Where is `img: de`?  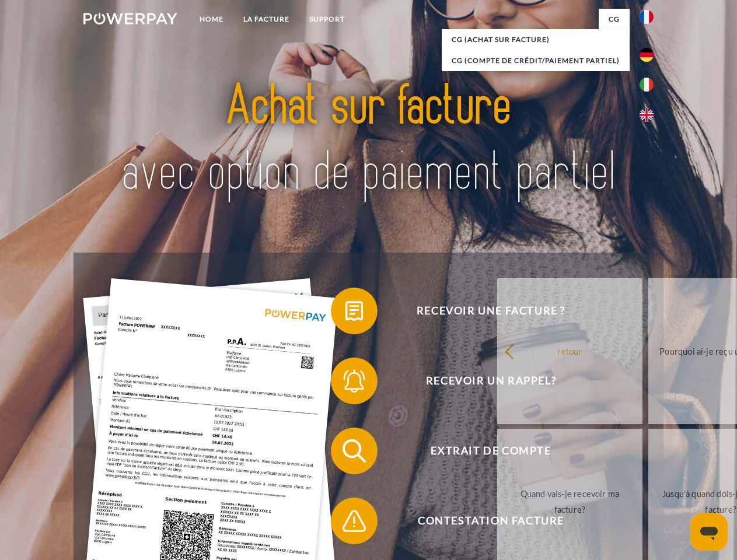 img: de is located at coordinates (647, 55).